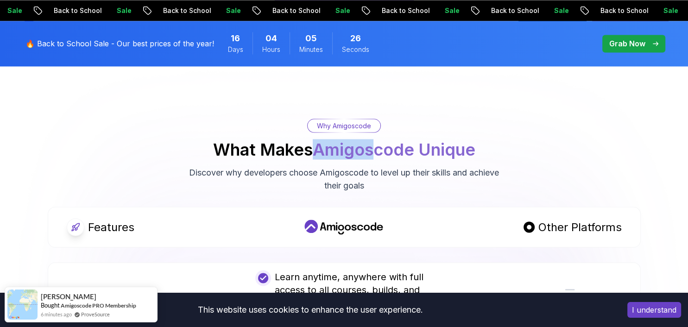  What do you see at coordinates (344, 290) in the screenshot?
I see `div: Learn anytime, anywhere with full access to all courses, builds, and tools.` at bounding box center [344, 290].